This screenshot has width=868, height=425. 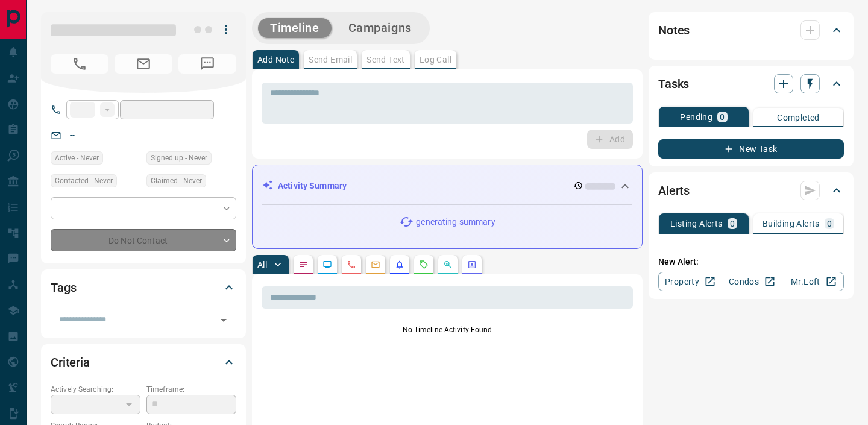 I want to click on p: Listing Alerts, so click(x=696, y=224).